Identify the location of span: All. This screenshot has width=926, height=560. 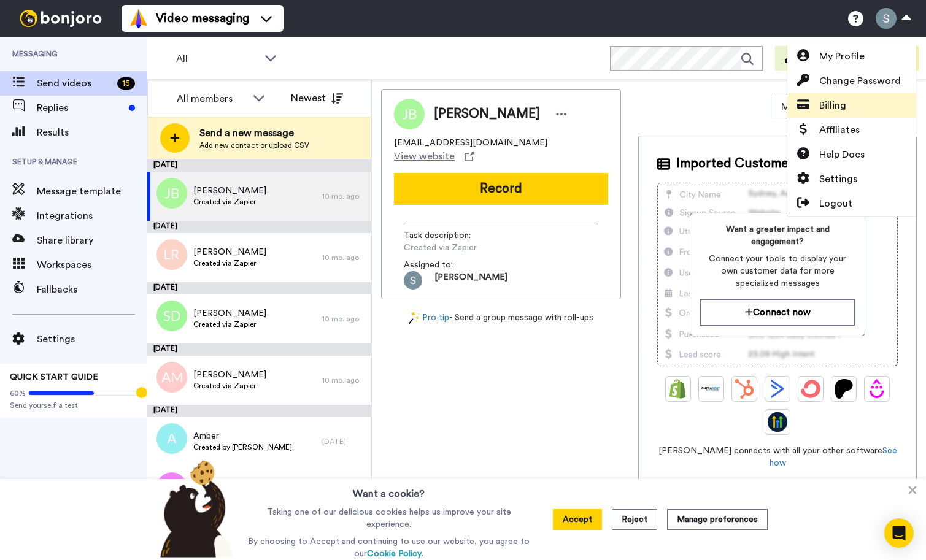
(217, 59).